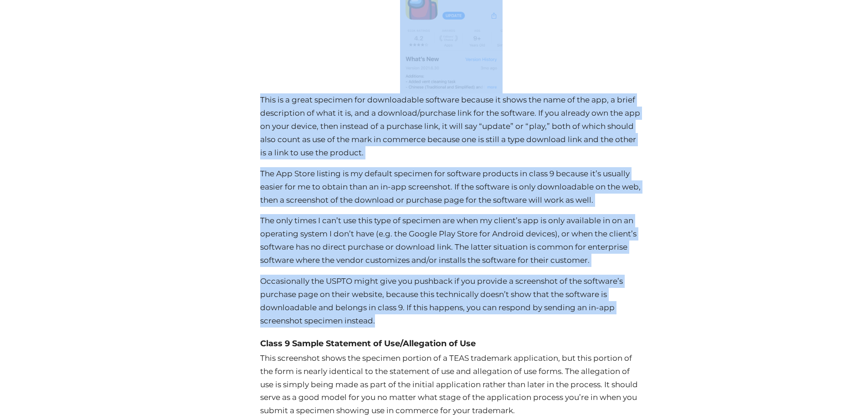  I want to click on p: Occasionally the USPTO might give you pushback if you provide a screenshot of the software’s purc..., so click(451, 301).